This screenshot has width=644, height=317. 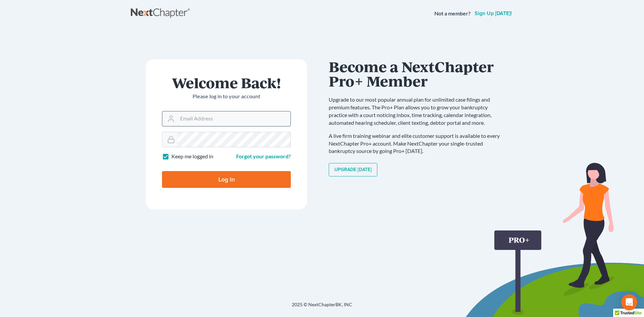 What do you see at coordinates (418, 144) in the screenshot?
I see `p: A live firm training webinar and elite customer support is available to every NextChapter Pro+ ac...` at bounding box center [418, 144].